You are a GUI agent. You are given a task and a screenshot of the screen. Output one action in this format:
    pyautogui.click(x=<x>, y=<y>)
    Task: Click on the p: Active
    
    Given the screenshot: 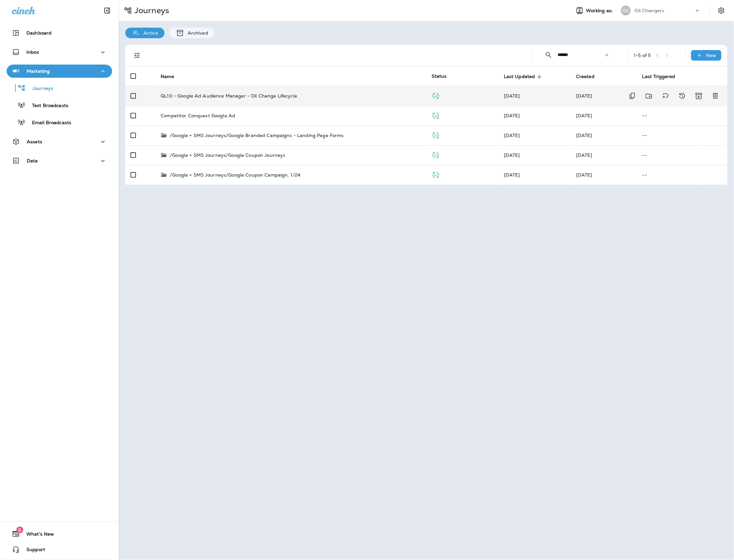 What is the action you would take?
    pyautogui.click(x=150, y=33)
    